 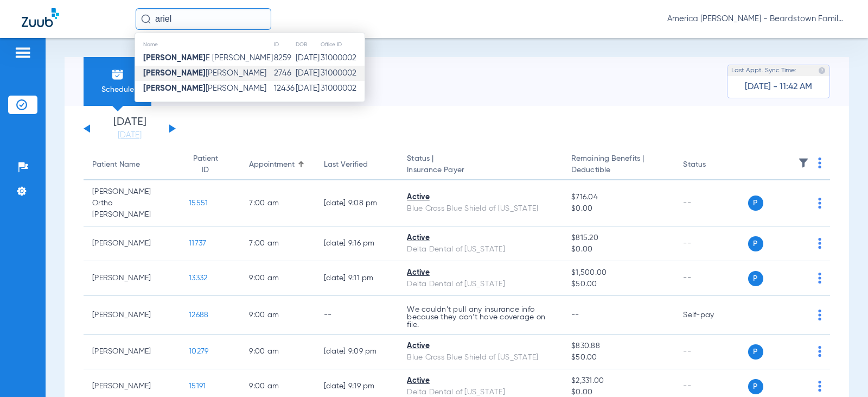 What do you see at coordinates (480, 170) in the screenshot?
I see `span: Insurance Payer` at bounding box center [480, 170].